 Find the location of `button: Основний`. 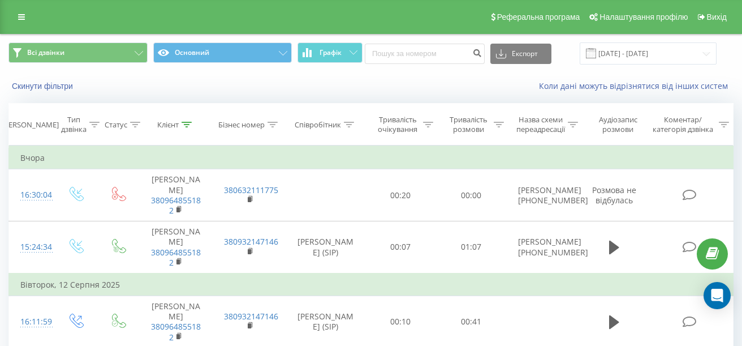

button: Основний is located at coordinates (223, 53).